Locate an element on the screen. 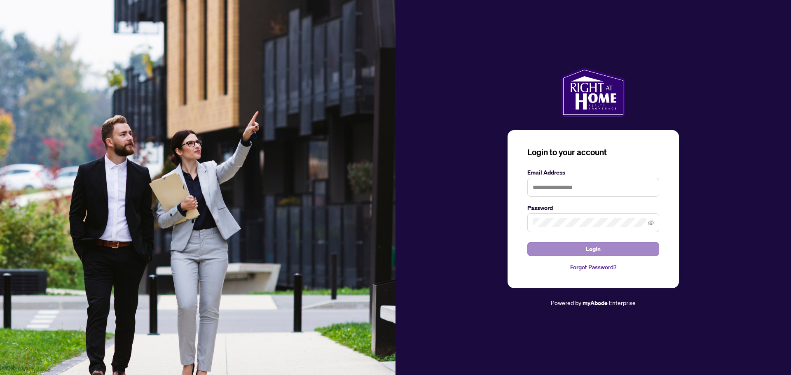 The image size is (791, 375). span: Powered by is located at coordinates (566, 303).